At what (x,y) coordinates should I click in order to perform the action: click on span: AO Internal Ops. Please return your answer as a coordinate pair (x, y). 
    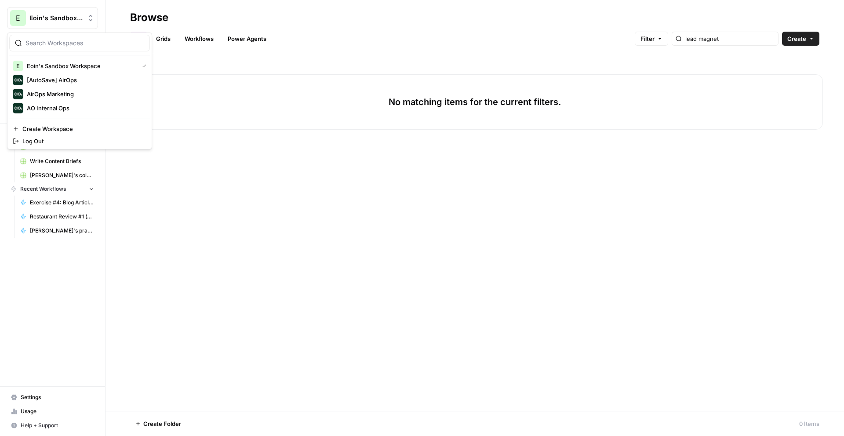
    Looking at the image, I should click on (85, 108).